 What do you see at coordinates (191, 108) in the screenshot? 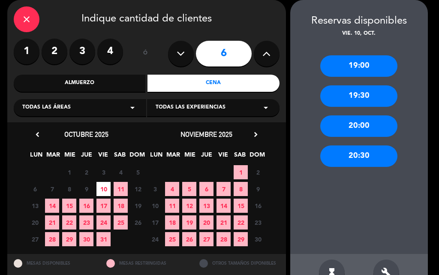
I see `span: Todas las experiencias` at bounding box center [191, 108].